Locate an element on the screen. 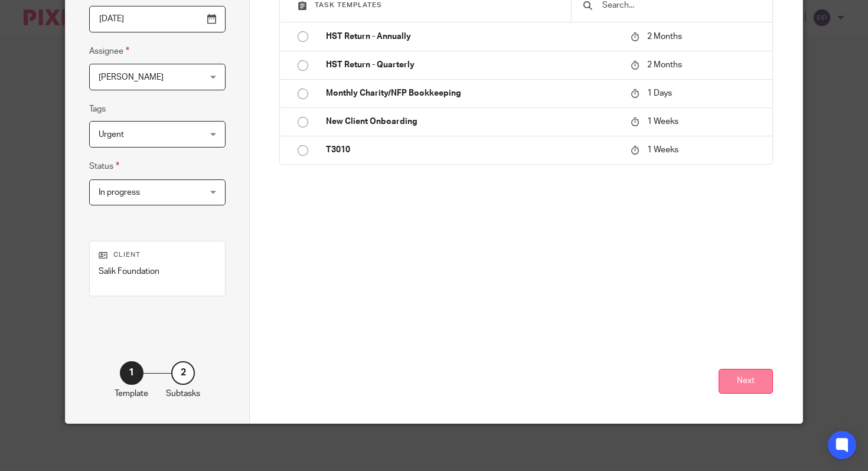  span: 1 Days is located at coordinates (659, 94).